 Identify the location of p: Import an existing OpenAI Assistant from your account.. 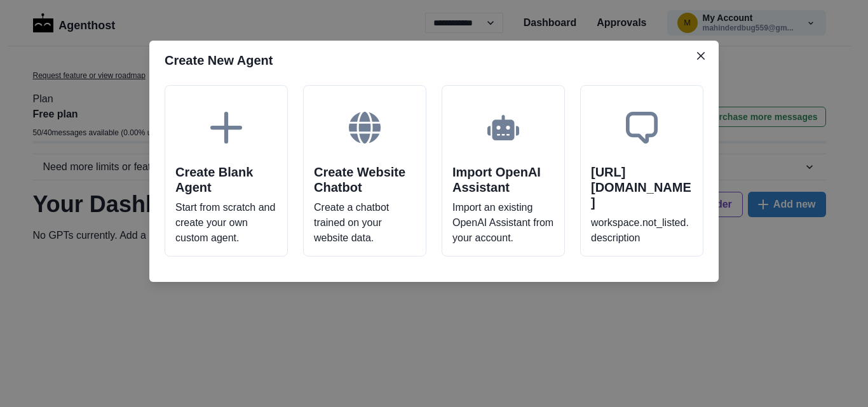
(503, 223).